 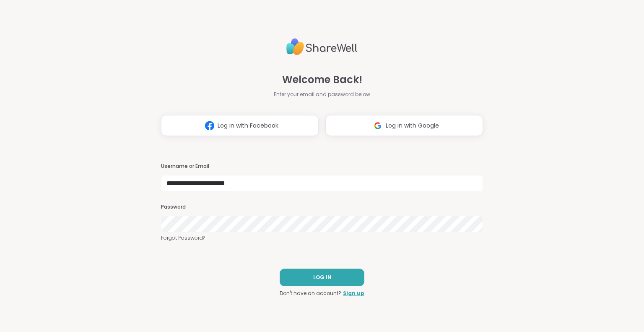 I want to click on span: Log in with Google, so click(x=412, y=126).